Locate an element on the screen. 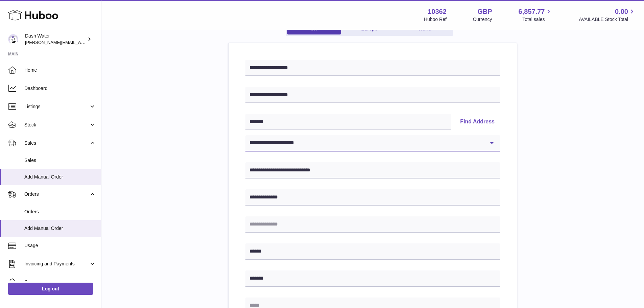 The width and height of the screenshot is (644, 308). a: 6,857.77 Total sales is located at coordinates (535, 15).